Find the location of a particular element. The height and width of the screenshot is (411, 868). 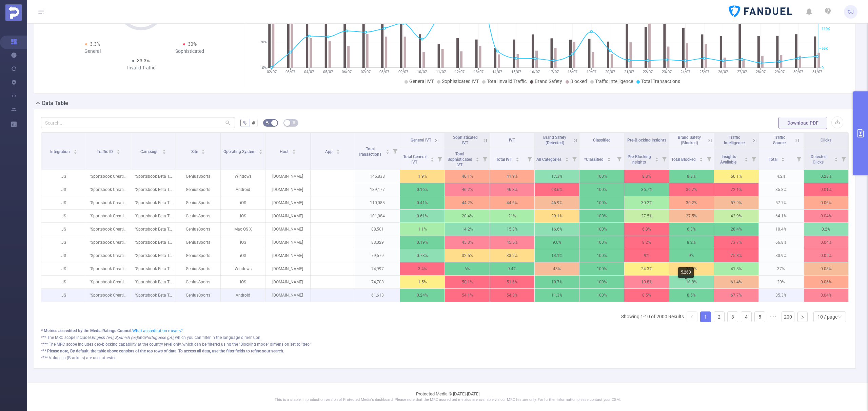

p: 57.9% is located at coordinates (736, 203).